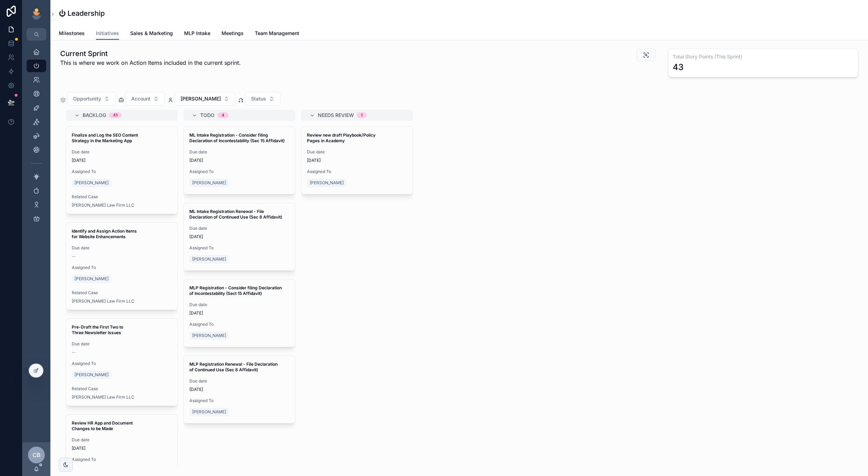 The height and width of the screenshot is (476, 868). What do you see at coordinates (105, 137) in the screenshot?
I see `strong: Finalize and Log the SEO Content Strategy in the Marketing App` at bounding box center [105, 137].